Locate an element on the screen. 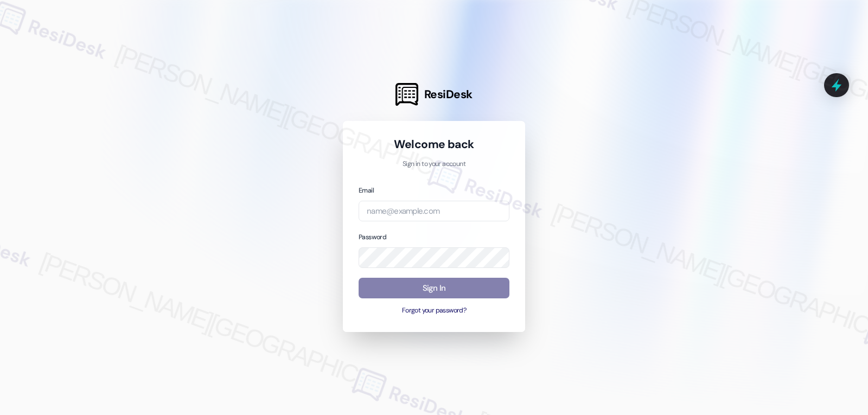 The image size is (868, 415). label: Email is located at coordinates (366, 190).